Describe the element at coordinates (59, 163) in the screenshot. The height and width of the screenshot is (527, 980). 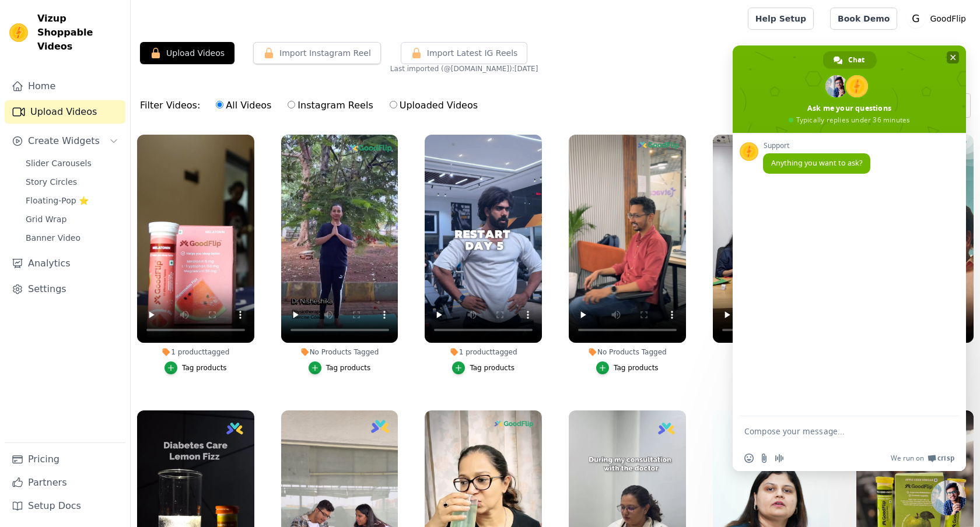
I see `span: Slider Carousels` at that location.